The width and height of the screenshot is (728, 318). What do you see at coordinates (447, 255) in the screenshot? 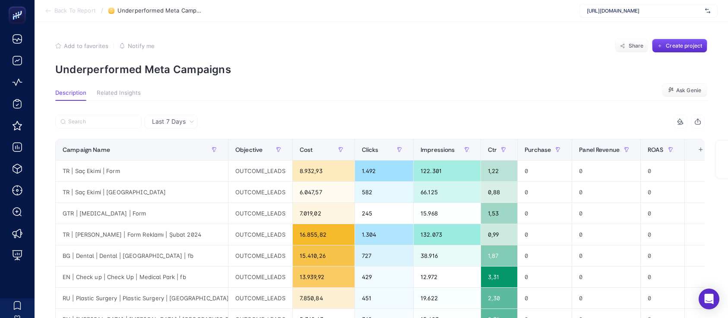
I see `div: 38.916` at bounding box center [447, 255].